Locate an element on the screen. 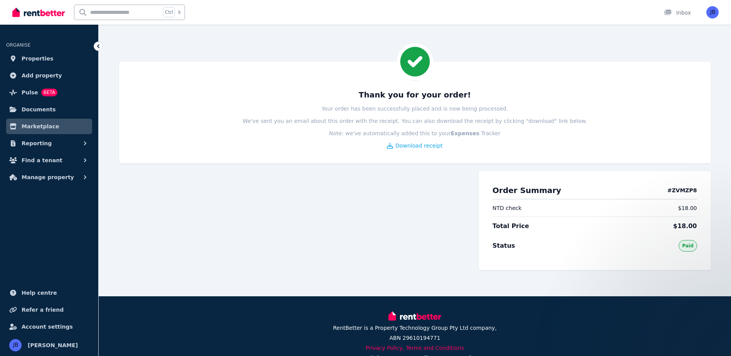 The width and height of the screenshot is (731, 356). a: Refer a friend is located at coordinates (49, 310).